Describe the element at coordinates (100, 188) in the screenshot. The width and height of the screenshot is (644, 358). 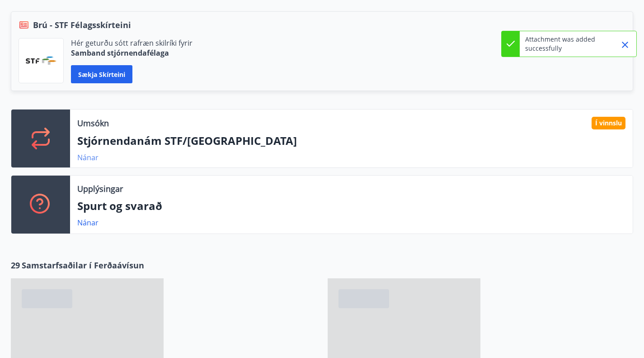
I see `p: Upplýsingar` at that location.